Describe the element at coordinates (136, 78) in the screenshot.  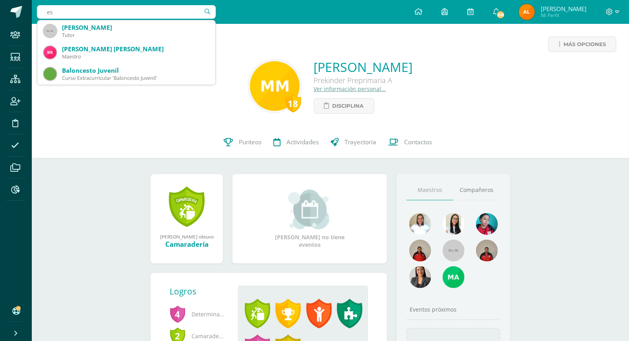
I see `div: Curso Extracurricular 'Baloncesto Juvenil'` at that location.